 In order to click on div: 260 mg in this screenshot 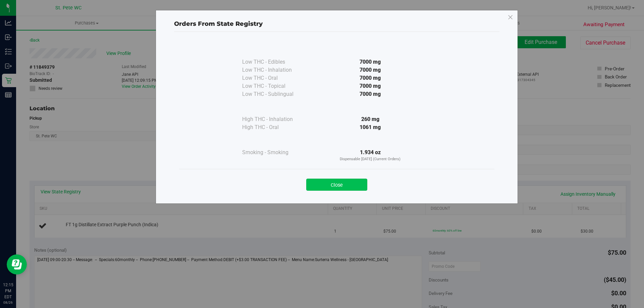, I will do `click(370, 119)`.